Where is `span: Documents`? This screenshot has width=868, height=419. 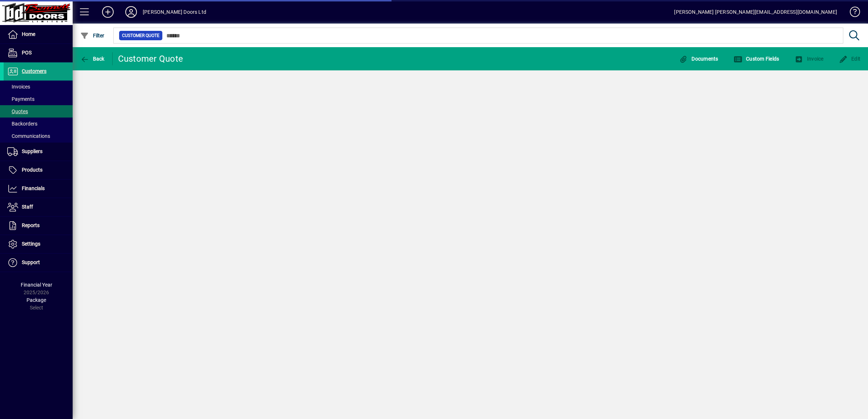
span: Documents is located at coordinates (699, 58).